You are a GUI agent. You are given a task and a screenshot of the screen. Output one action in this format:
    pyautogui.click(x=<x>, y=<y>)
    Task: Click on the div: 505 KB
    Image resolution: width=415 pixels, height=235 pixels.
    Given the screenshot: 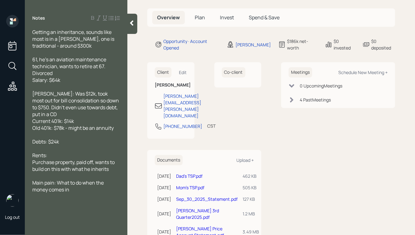 What is the action you would take?
    pyautogui.click(x=251, y=187)
    